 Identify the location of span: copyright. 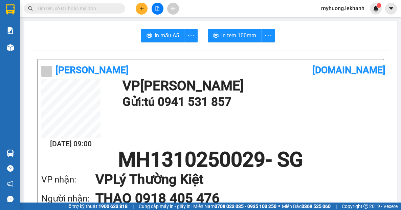
(366, 206).